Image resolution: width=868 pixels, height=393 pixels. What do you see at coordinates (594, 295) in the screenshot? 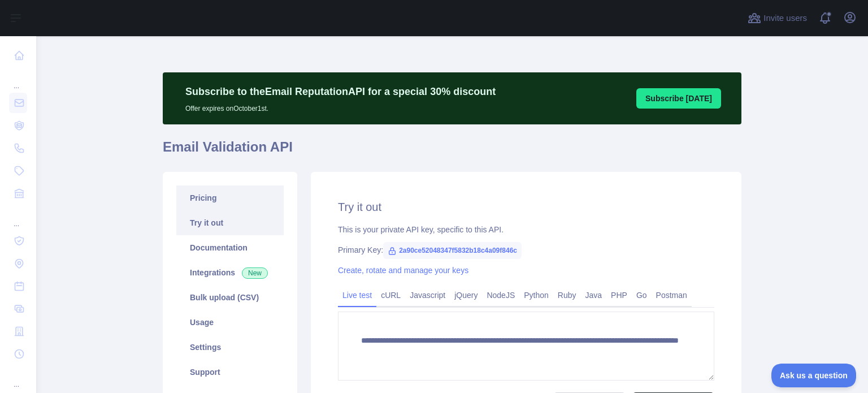
I see `a: Java` at bounding box center [594, 295].